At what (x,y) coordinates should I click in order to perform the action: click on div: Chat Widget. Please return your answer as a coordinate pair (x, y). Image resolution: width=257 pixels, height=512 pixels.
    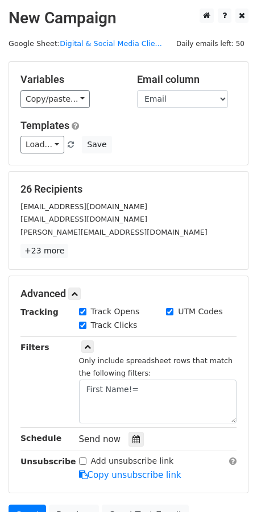
    Looking at the image, I should click on (229, 485).